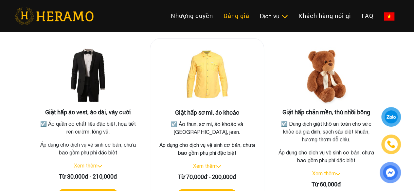 The image size is (414, 191). What do you see at coordinates (88, 128) in the screenshot?
I see `p: ☑️ Áo quần có chất liệu đặc biệt, họa tiết ren cườm, lông vũ.` at bounding box center [88, 128].